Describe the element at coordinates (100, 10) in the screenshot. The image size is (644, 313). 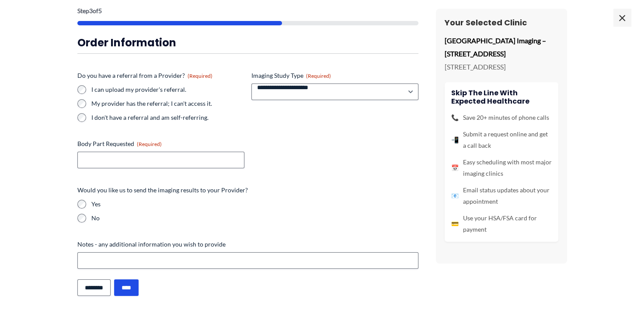
I see `span: 5` at that location.